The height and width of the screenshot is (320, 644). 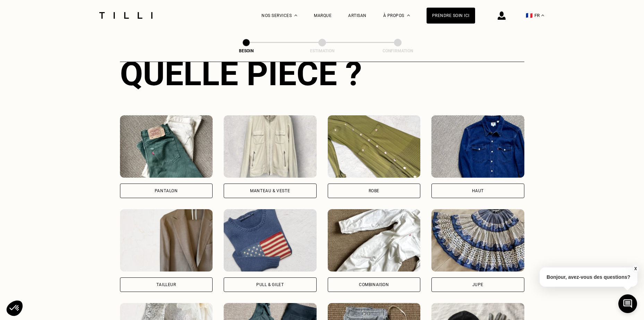 I want to click on img: Tilli retouche votre Manteau & Veste, so click(x=270, y=146).